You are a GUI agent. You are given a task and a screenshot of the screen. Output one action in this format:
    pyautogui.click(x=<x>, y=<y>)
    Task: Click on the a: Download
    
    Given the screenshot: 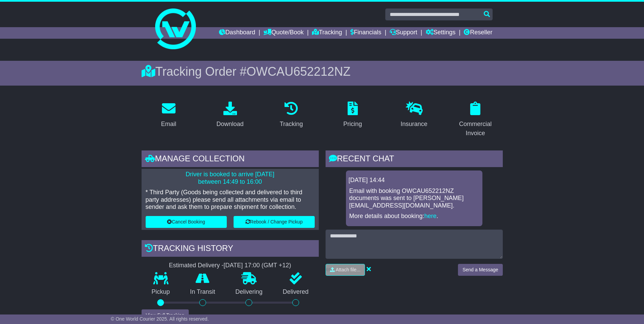 What is the action you would take?
    pyautogui.click(x=230, y=115)
    